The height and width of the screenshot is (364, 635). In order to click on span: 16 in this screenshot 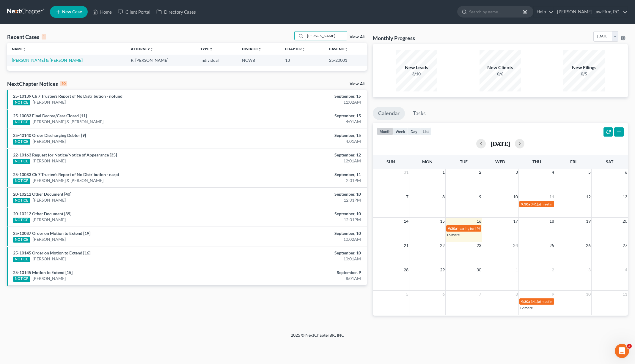, I will do `click(479, 222)`.